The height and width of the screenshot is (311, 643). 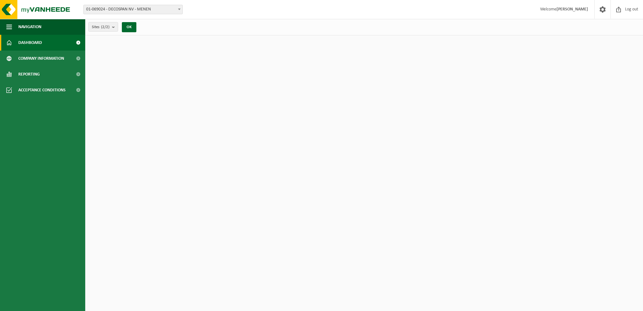 I want to click on count: (2/2), so click(x=105, y=27).